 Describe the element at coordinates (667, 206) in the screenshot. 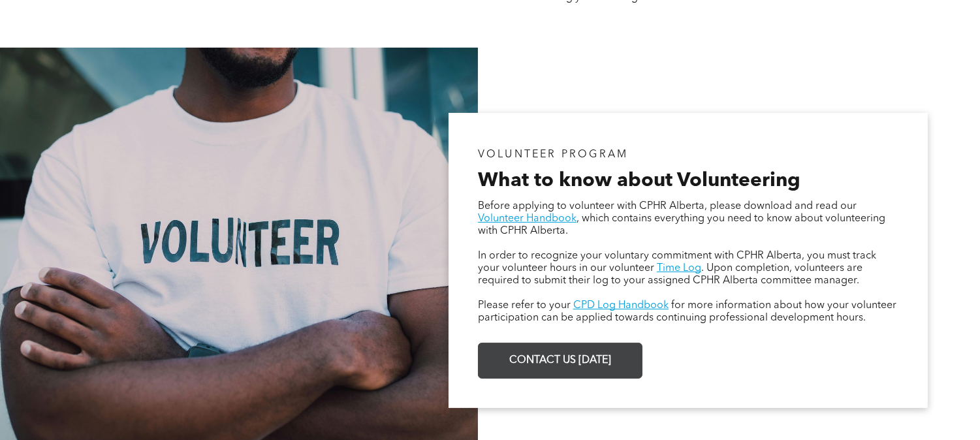

I see `span: Before applying to volunteer with CPHR Alberta, please download and read our` at that location.